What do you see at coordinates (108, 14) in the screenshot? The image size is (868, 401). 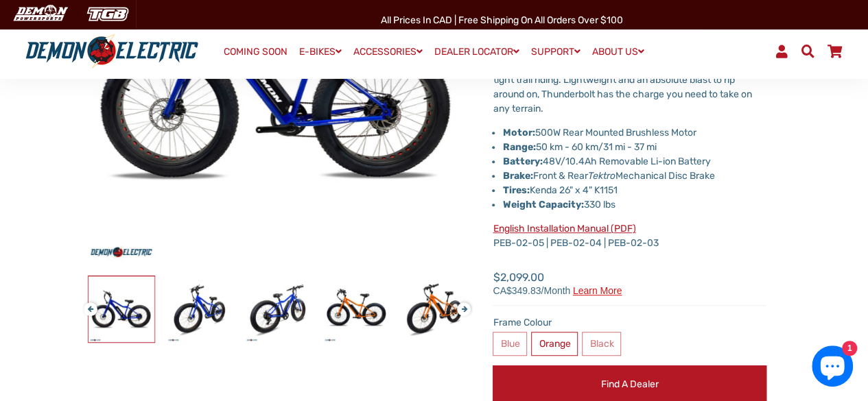 I see `img: TGB Canada` at bounding box center [108, 14].